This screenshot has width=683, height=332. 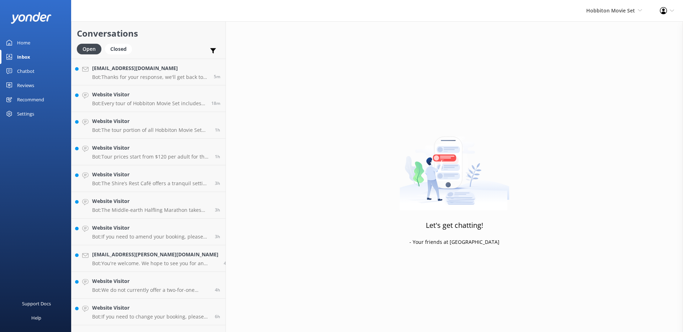 What do you see at coordinates (91, 49) in the screenshot?
I see `a: Open` at bounding box center [91, 49].